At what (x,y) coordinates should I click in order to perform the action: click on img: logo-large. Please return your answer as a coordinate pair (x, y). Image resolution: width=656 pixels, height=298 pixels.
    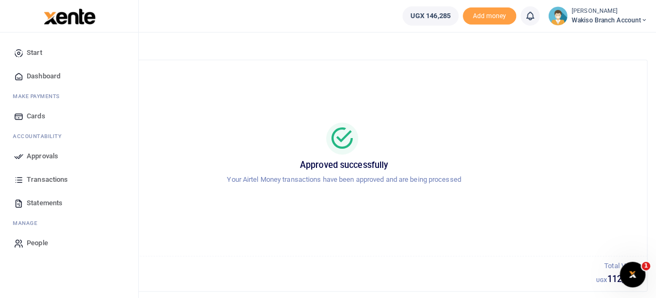
    Looking at the image, I should click on (69, 17).